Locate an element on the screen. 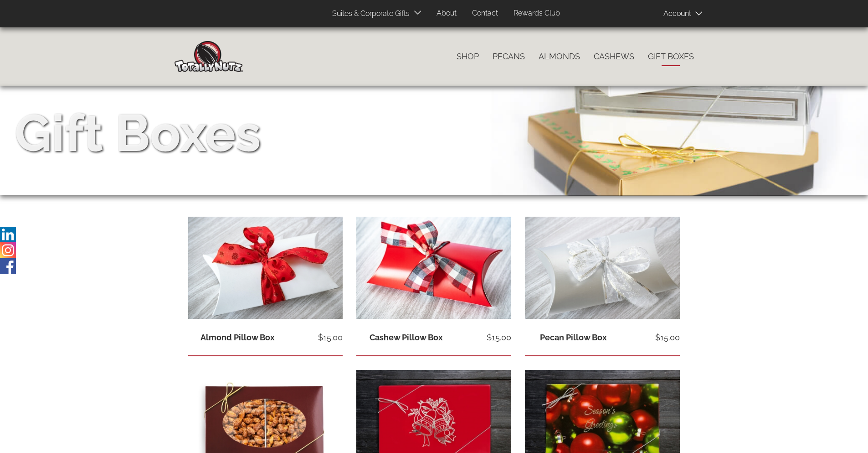  a: Shop is located at coordinates (468, 57).